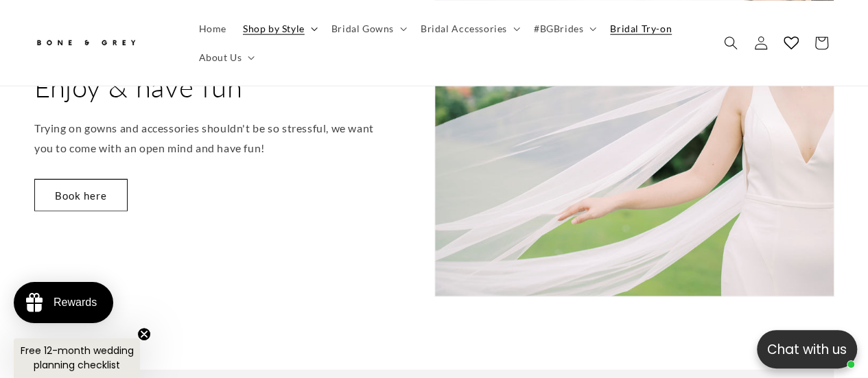 Image resolution: width=868 pixels, height=378 pixels. Describe the element at coordinates (469, 28) in the screenshot. I see `summary: Bridal Accessories` at that location.